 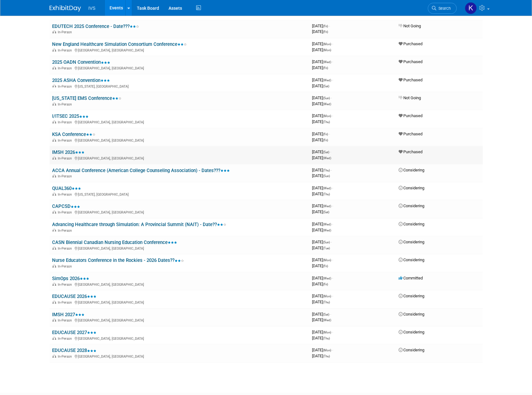 What do you see at coordinates (74, 134) in the screenshot?
I see `a: KSA Conference` at bounding box center [74, 134].